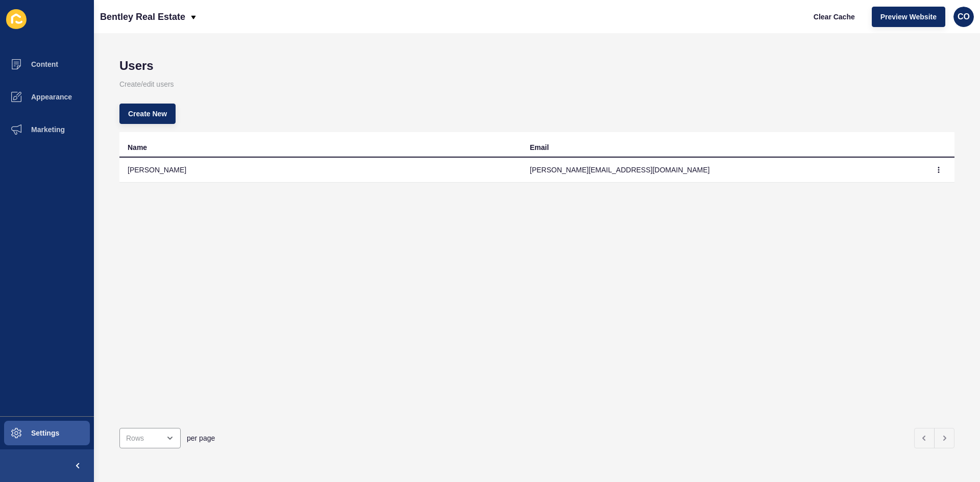 This screenshot has height=482, width=980. Describe the element at coordinates (137, 147) in the screenshot. I see `div: Name` at that location.